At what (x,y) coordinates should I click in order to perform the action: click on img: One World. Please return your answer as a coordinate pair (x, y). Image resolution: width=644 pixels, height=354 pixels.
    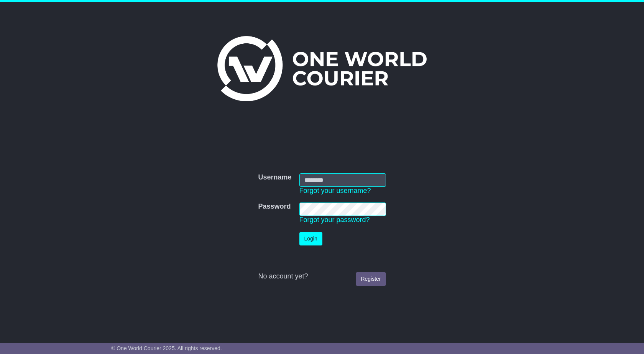
    Looking at the image, I should click on (322, 69).